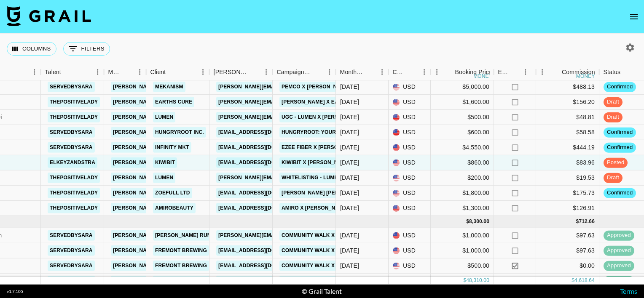 This screenshot has width=644, height=298. Describe the element at coordinates (584, 280) in the screenshot. I see `div: 4,618.64` at that location.